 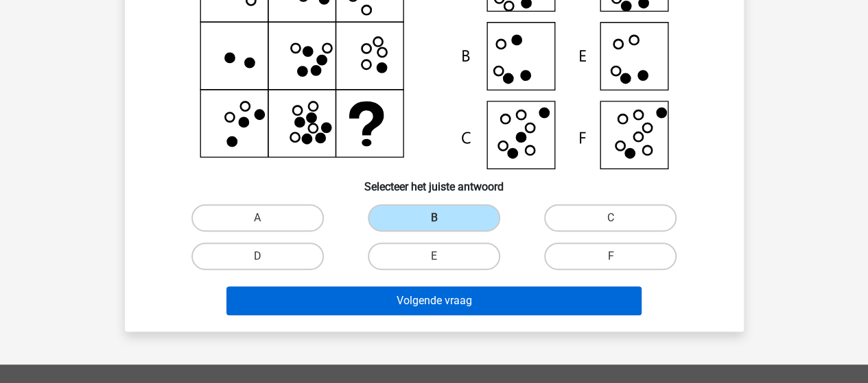 I want to click on label: D, so click(x=257, y=256).